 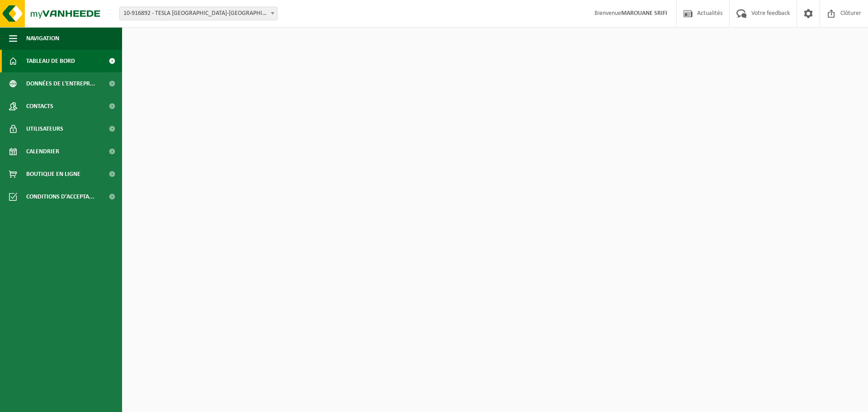 I want to click on span: Calendrier, so click(x=43, y=151).